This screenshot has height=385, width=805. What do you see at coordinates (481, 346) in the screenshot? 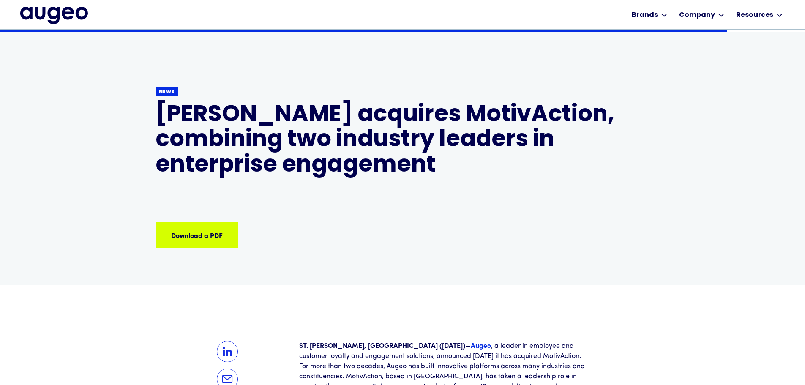
I see `a: Augeo` at bounding box center [481, 346].